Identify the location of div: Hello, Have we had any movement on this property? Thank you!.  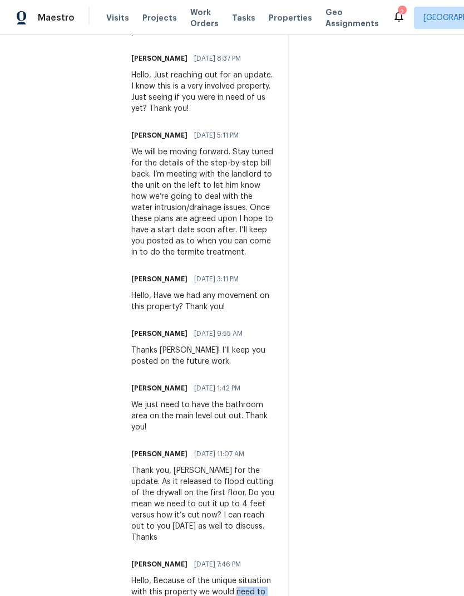
(203, 301).